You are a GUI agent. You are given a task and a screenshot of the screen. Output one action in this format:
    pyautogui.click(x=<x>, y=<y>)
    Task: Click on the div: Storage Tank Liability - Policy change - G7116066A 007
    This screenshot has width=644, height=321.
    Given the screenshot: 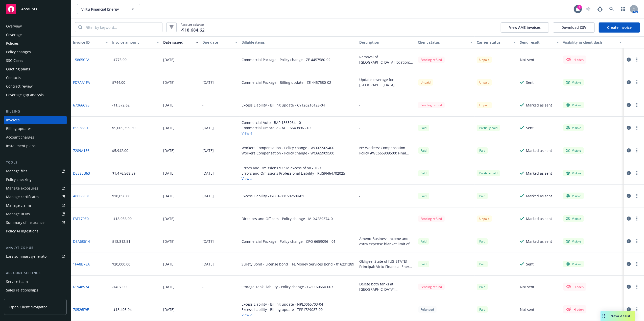 What is the action you would take?
    pyautogui.click(x=287, y=287)
    